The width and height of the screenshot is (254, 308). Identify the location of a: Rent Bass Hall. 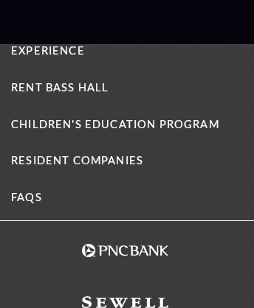
(60, 87).